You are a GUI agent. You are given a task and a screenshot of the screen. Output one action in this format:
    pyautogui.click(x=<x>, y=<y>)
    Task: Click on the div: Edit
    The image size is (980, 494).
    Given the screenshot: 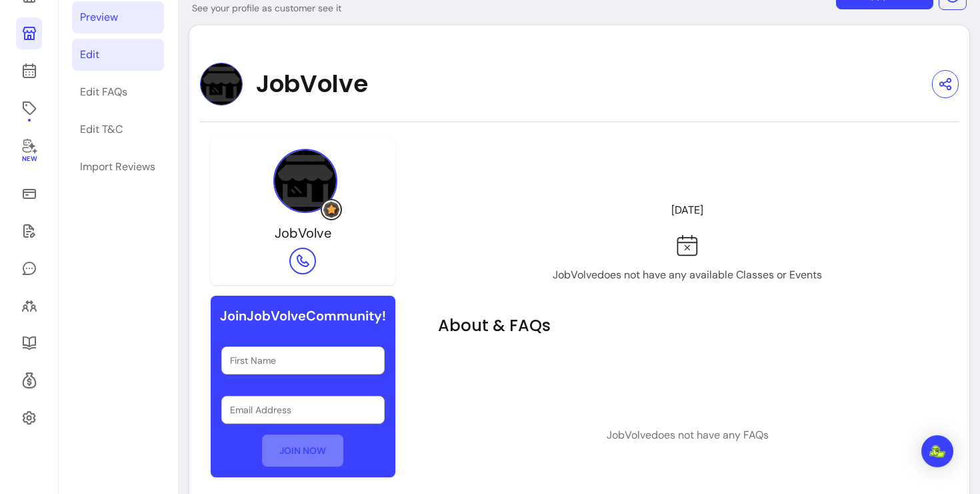 What is the action you would take?
    pyautogui.click(x=89, y=55)
    